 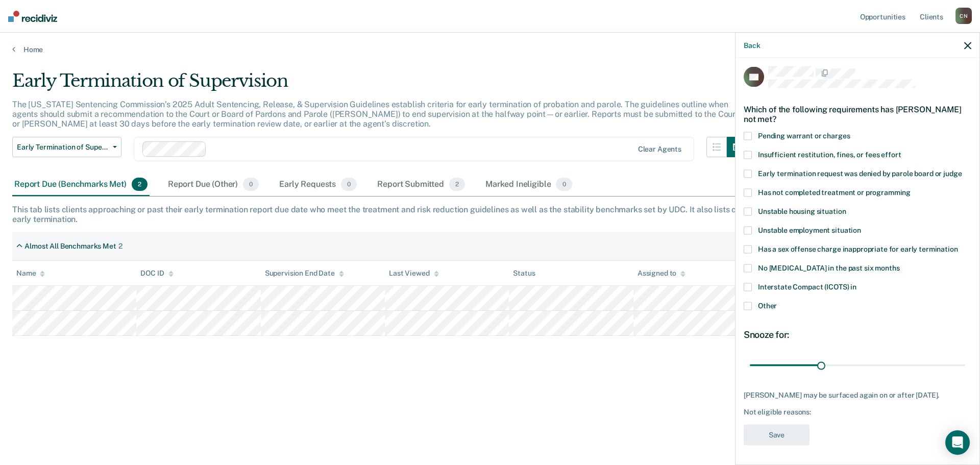 What do you see at coordinates (860, 174) in the screenshot?
I see `span: Early termination request was denied by parole board or judge` at bounding box center [860, 174].